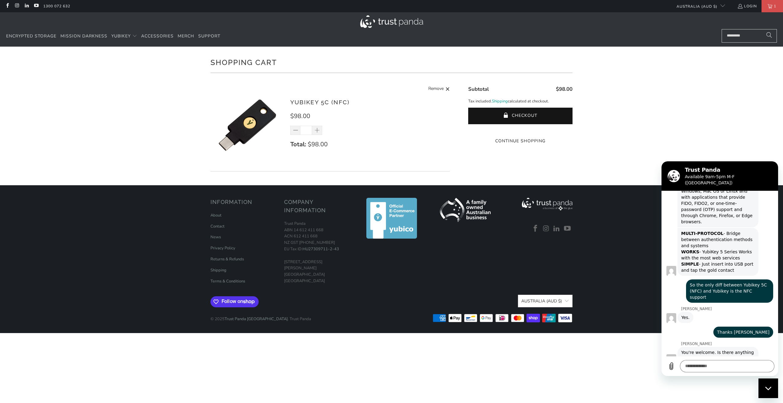 The image size is (783, 403). Describe the element at coordinates (320, 249) in the screenshot. I see `a: HU27309711-2-43` at that location.